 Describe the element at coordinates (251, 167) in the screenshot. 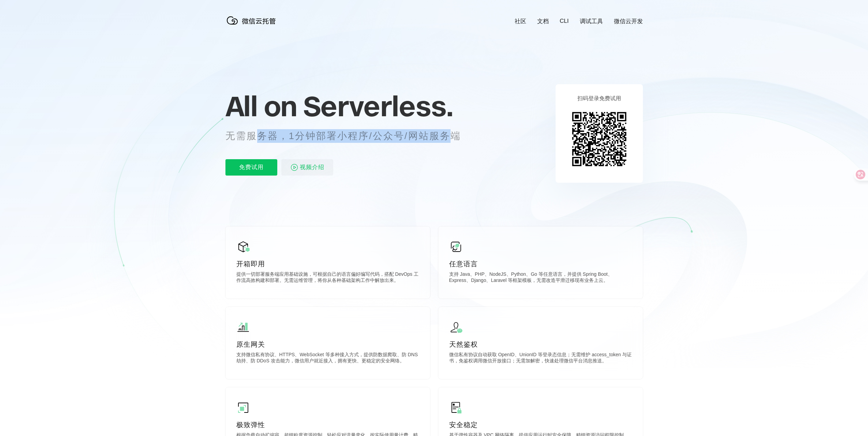

I see `p: 免费试用` at that location.